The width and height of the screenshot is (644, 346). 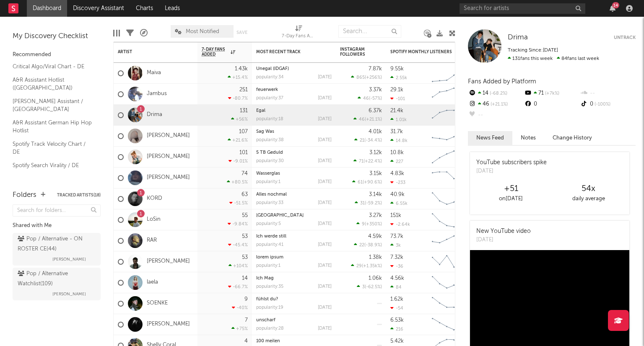 What do you see at coordinates (53, 67) in the screenshot?
I see `a: Critical Algo/Viral Chart - DE` at bounding box center [53, 67].